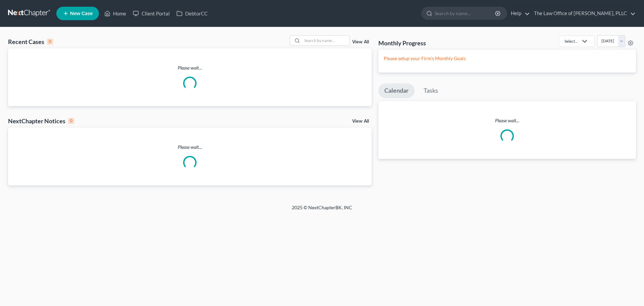 Image resolution: width=644 pixels, height=306 pixels. I want to click on div: 2025 © NextChapterBK, INC, so click(322, 210).